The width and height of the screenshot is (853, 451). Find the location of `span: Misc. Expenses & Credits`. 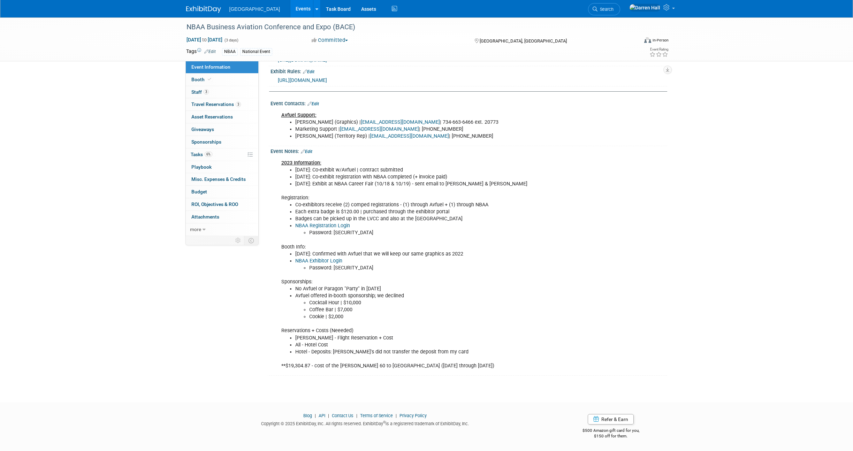

span: Misc. Expenses & Credits is located at coordinates (219, 179).